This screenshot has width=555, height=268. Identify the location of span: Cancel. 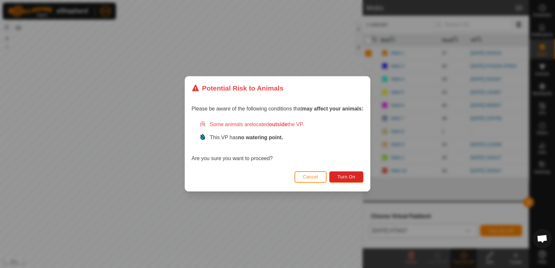
(310, 177).